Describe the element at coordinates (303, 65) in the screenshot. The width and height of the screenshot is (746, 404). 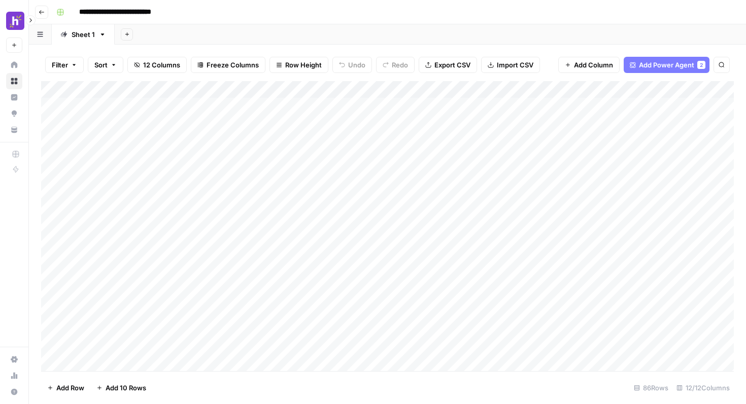
I see `span: Row Height` at that location.